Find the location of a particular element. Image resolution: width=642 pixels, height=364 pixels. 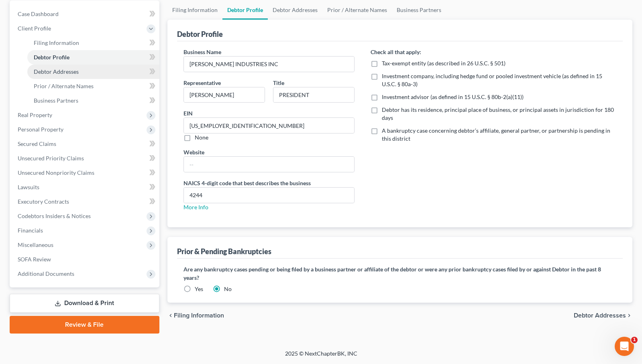

span: SOFA Review is located at coordinates (34, 259).